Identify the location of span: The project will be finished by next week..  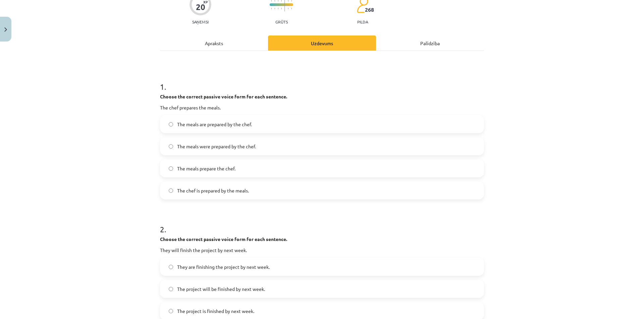
(221, 289).